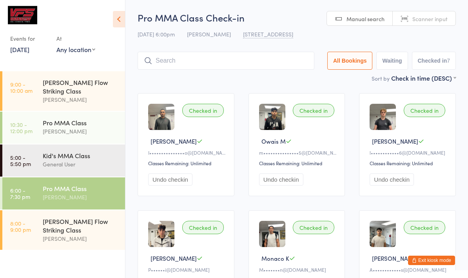  Describe the element at coordinates (187, 270) in the screenshot. I see `div: P••••••` at that location.